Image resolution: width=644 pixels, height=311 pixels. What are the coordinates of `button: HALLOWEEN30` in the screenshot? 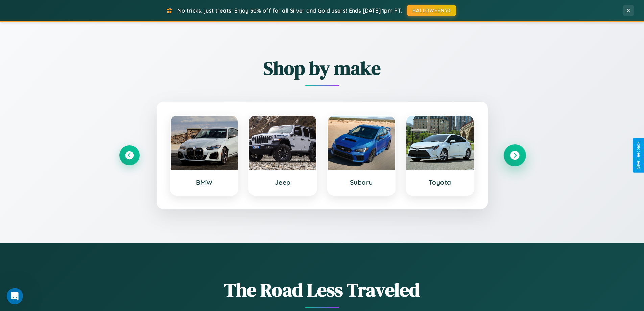 It's located at (432, 10).